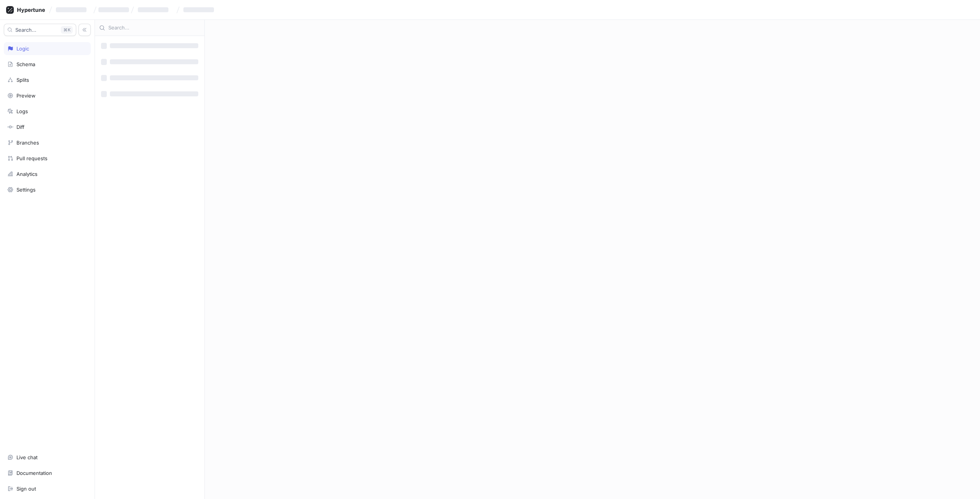 The height and width of the screenshot is (499, 980). I want to click on input: Search..., so click(154, 28).